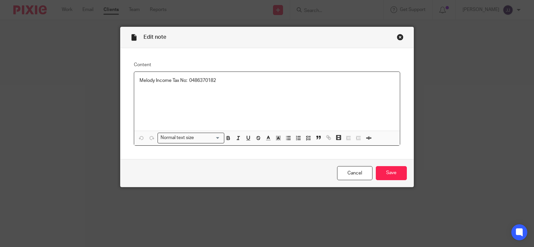 The image size is (534, 247). I want to click on input: Save, so click(391, 173).